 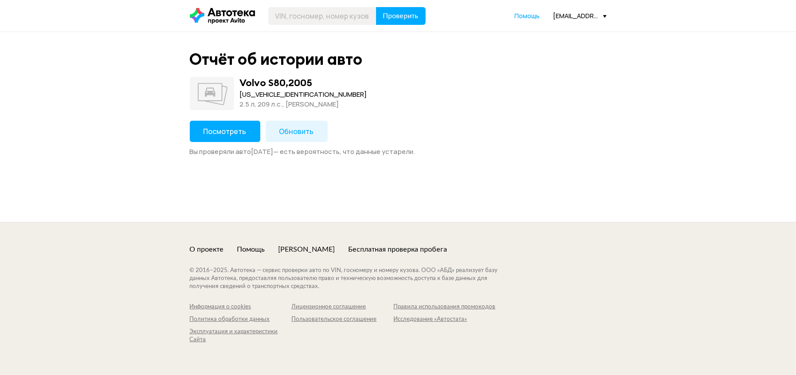 What do you see at coordinates (527, 16) in the screenshot?
I see `span: Помощь` at bounding box center [527, 16].